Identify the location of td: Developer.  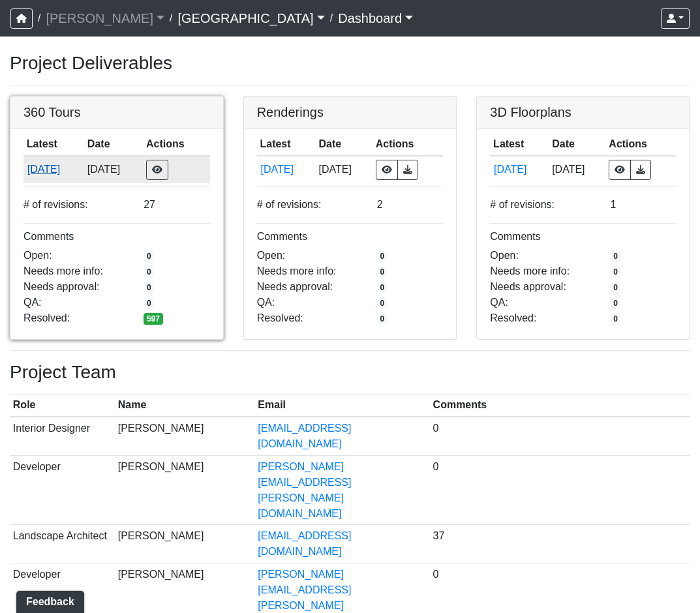
(62, 490).